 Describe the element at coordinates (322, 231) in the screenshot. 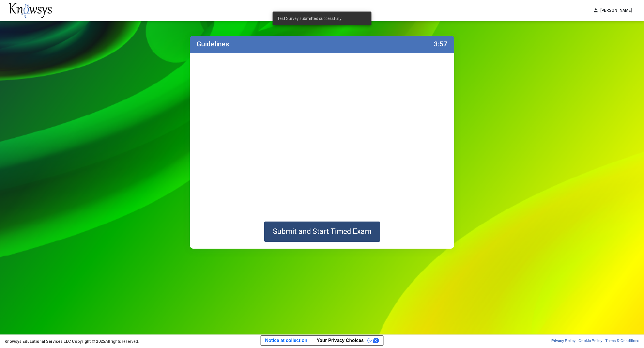

I see `button: Submit and Start Timed Exam` at that location.